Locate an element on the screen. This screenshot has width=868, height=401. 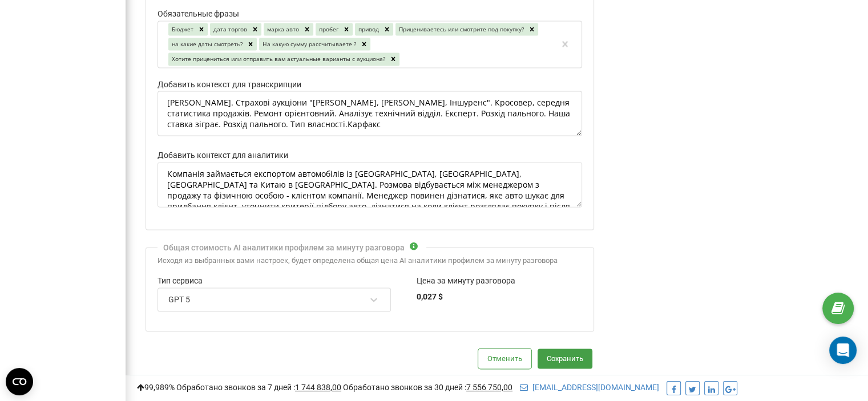
div: марка авто is located at coordinates (282, 29).